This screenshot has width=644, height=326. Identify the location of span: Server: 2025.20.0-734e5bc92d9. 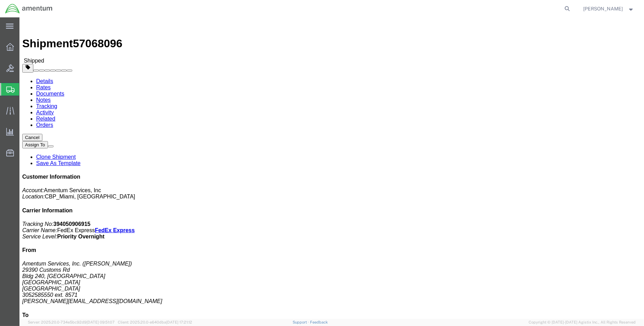
(71, 322).